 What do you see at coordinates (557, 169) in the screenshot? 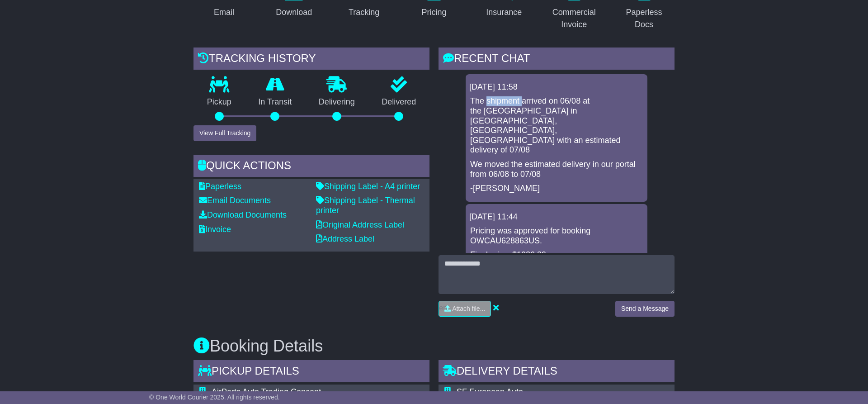
I see `p: We moved the estimated delivery in our portal from 06/08 to 07/08` at bounding box center [557, 169].